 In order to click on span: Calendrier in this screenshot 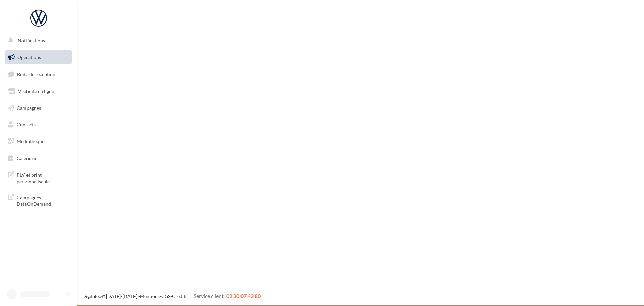, I will do `click(28, 158)`.